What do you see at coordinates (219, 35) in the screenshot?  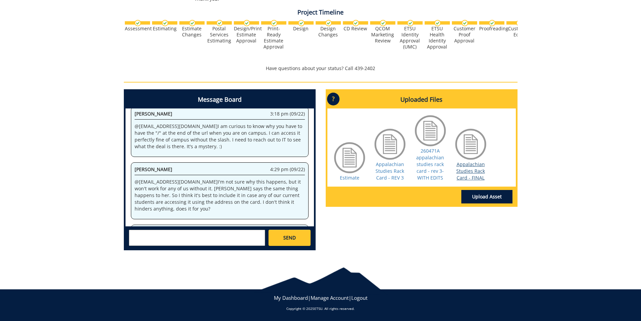 I see `div: Postal Services Estimating` at bounding box center [219, 35].